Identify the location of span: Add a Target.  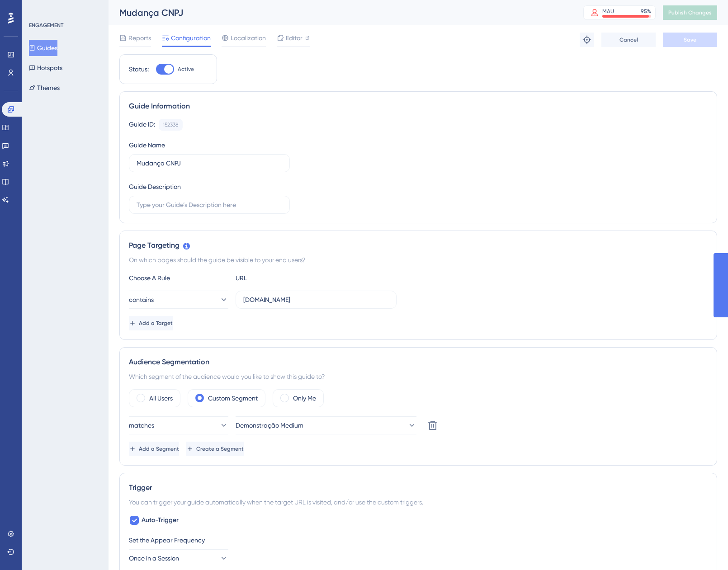
(155, 323).